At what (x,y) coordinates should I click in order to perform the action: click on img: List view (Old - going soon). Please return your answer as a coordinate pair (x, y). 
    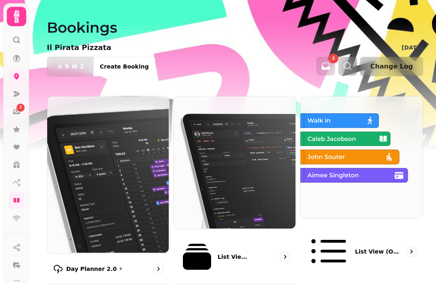
    Looking at the image, I should click on (361, 157).